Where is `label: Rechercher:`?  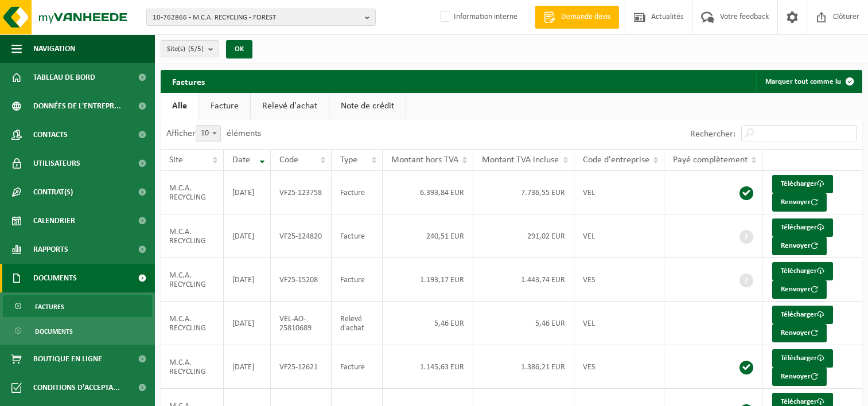 label: Rechercher: is located at coordinates (713, 134).